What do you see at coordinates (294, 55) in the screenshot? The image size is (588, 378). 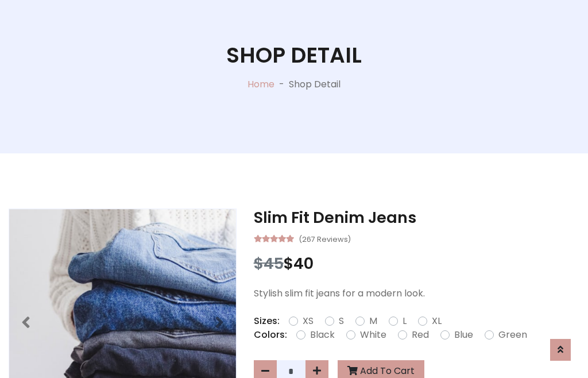 I see `h1: Shop Detail` at bounding box center [294, 55].